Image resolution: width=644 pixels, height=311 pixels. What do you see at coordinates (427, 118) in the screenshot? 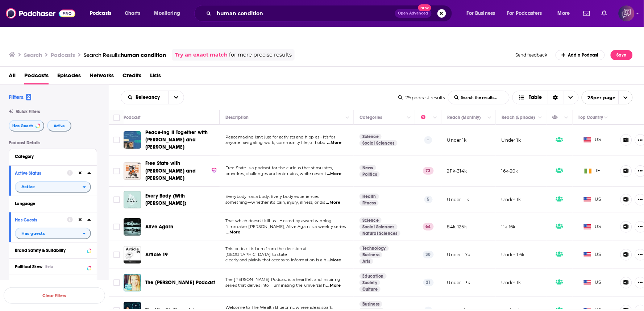
I see `div: Power Score` at bounding box center [427, 118].